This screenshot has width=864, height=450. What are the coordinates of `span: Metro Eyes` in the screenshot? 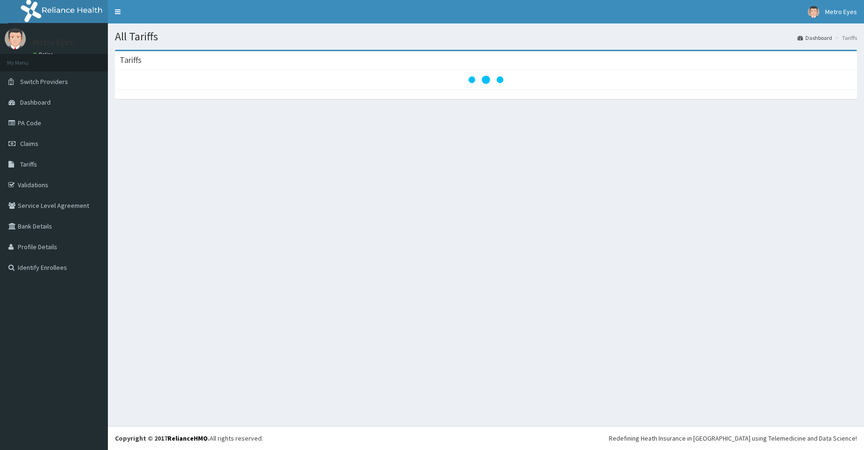 It's located at (841, 12).